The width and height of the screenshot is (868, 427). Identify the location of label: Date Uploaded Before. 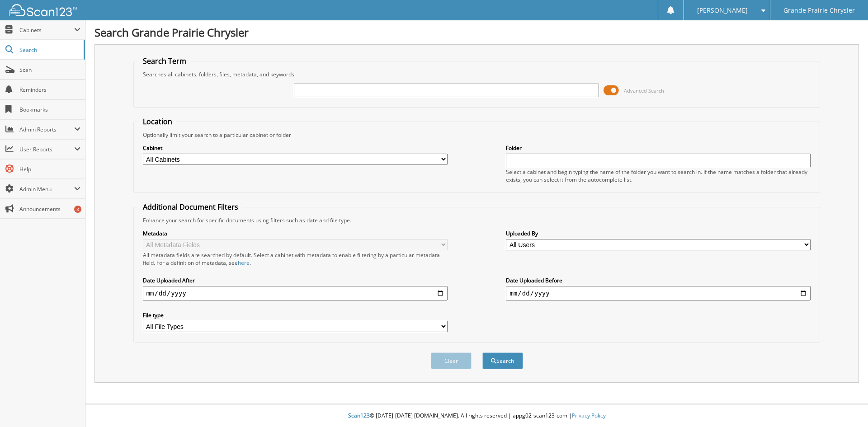
(658, 281).